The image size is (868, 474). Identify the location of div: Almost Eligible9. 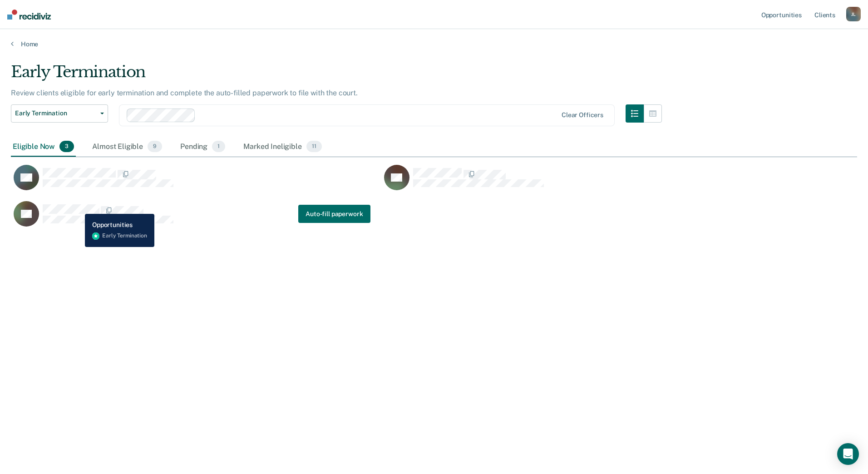
(127, 147).